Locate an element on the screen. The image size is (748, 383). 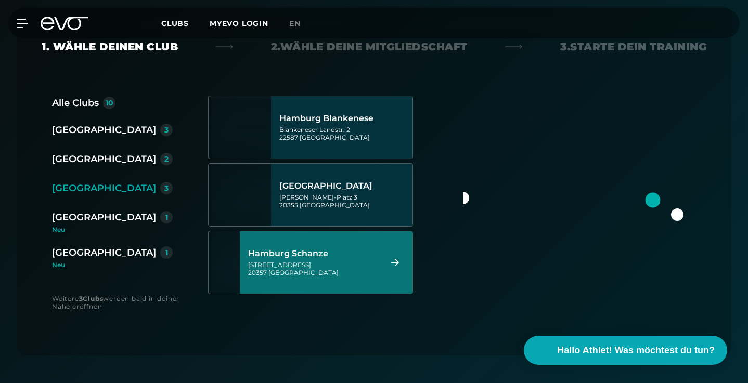
span: Hallo Athlet! Was möchtest du tun? is located at coordinates (635, 350).